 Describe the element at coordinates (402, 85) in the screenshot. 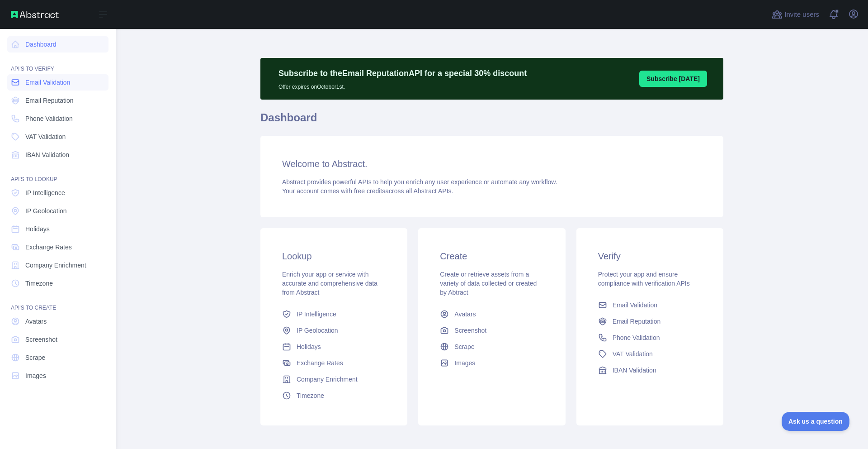

I see `p: Offer expires on October 1st.` at that location.